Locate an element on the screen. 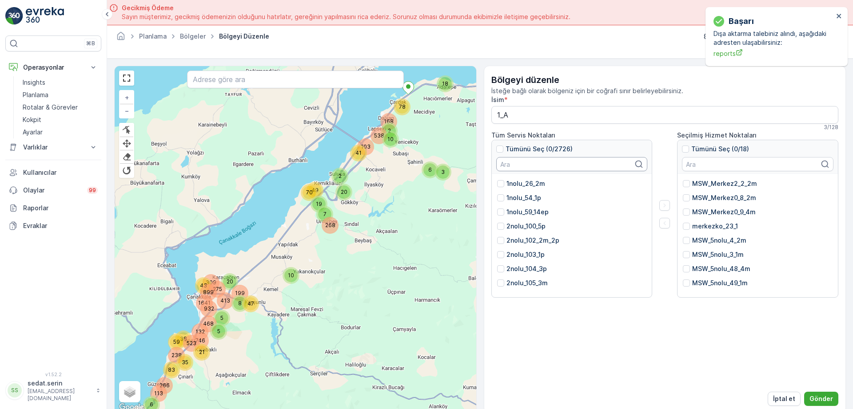 This screenshot has width=853, height=409. p: Kokpit is located at coordinates (32, 120).